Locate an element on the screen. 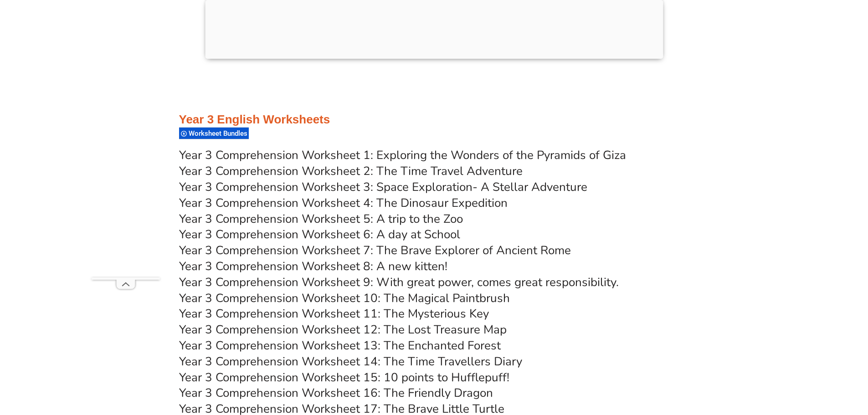  a: Year 3 Comprehension Worksheet 7: The Brave Explorer of Ancient Rome is located at coordinates (375, 250).